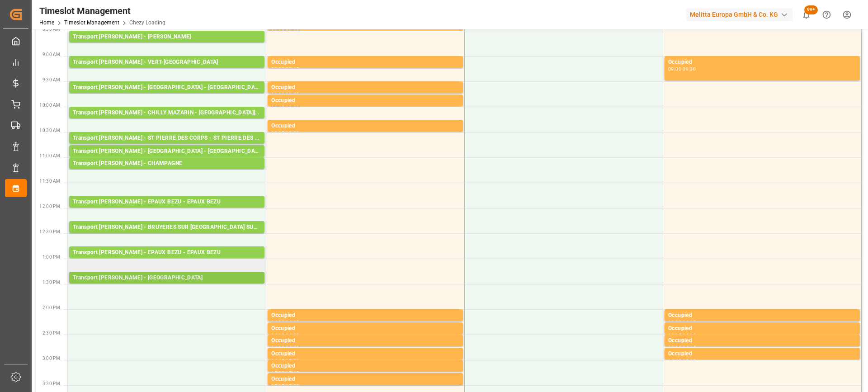  Describe the element at coordinates (739, 15) in the screenshot. I see `div: Melitta Europa GmbH & Co. KG` at that location.